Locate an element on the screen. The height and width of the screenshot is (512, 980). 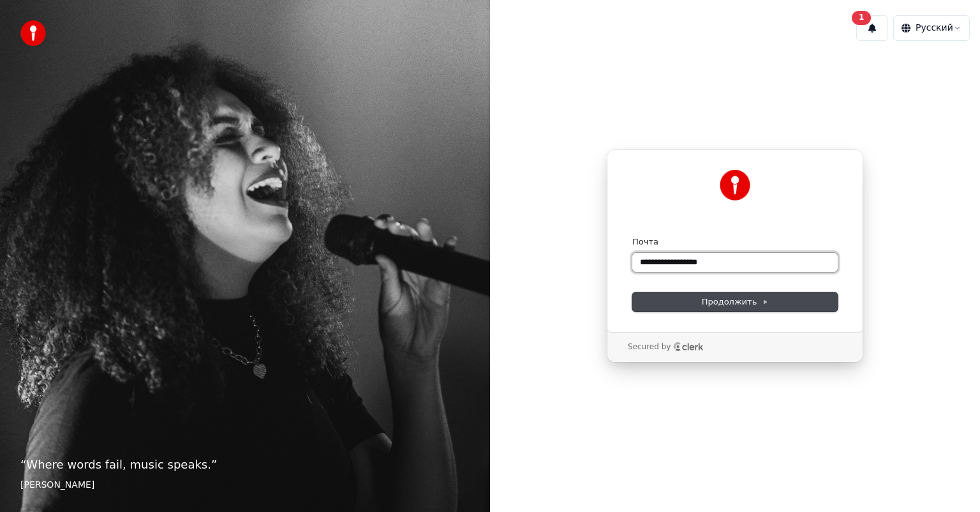
p: Secured by is located at coordinates (648, 348).